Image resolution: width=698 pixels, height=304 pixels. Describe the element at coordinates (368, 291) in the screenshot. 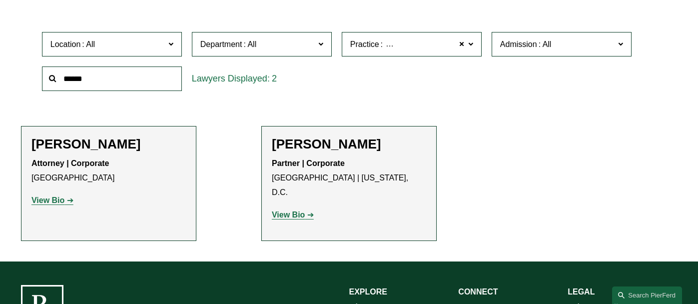

I see `strong: EXPLORE` at that location.